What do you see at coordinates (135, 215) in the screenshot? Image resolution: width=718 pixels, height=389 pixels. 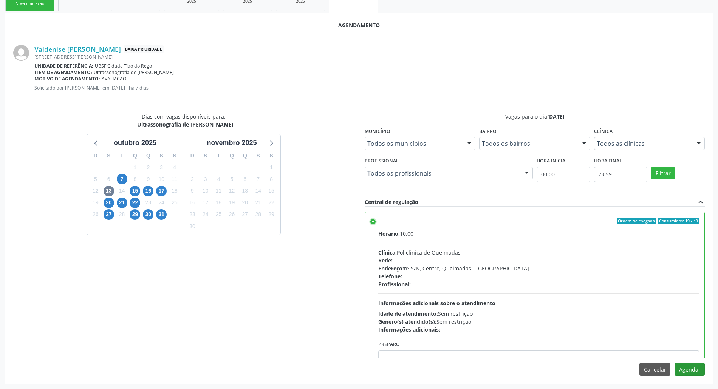 I see `span: quarta-feira, 29 de outubro de 2025` at bounding box center [135, 215].